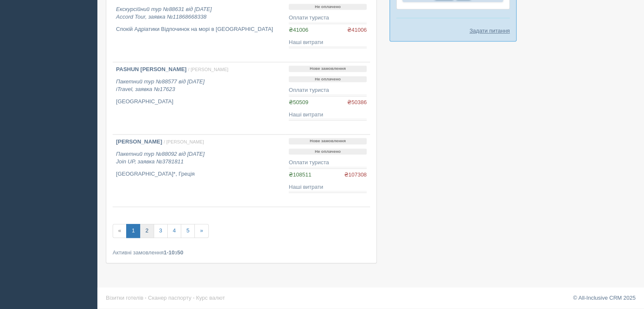 Image resolution: width=644 pixels, height=309 pixels. I want to click on span: ₴50509, so click(298, 102).